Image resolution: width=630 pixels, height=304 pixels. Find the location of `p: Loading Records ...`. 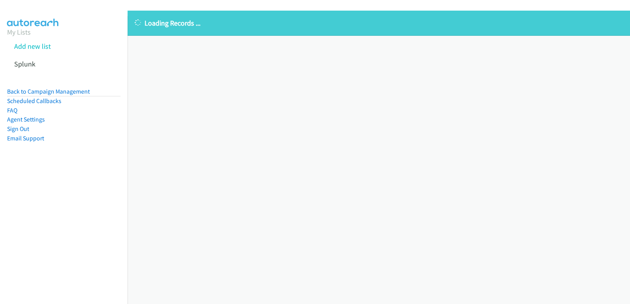

p: Loading Records ... is located at coordinates (379, 23).